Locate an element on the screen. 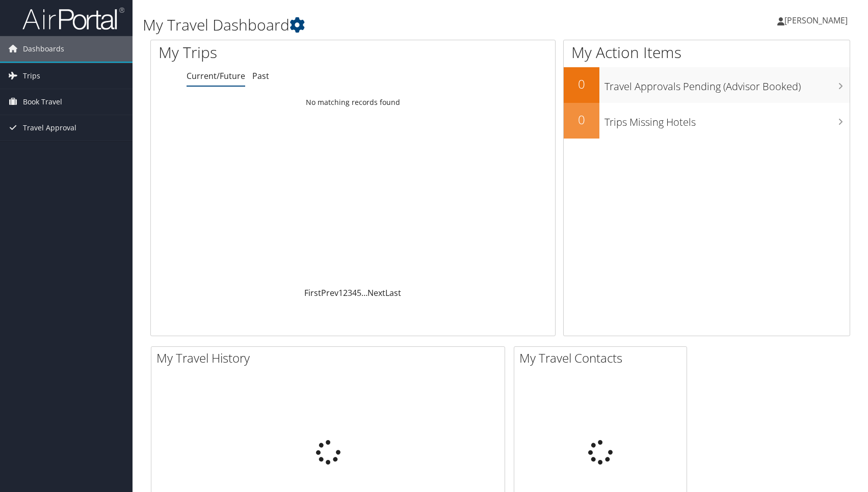  a: 2 is located at coordinates (345, 293).